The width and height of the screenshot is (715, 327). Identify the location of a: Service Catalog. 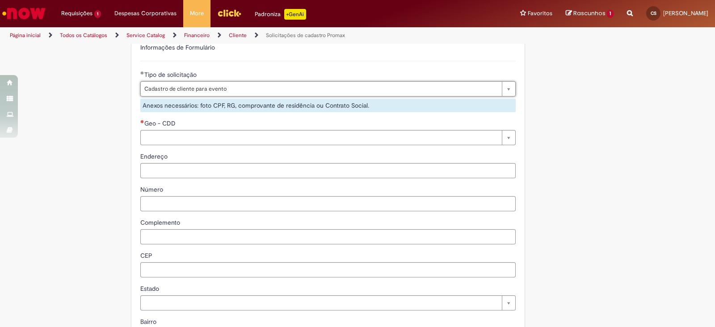
(146, 35).